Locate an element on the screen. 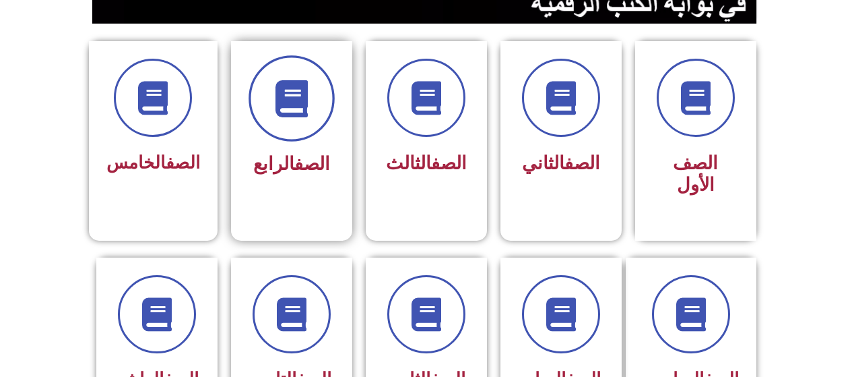 This screenshot has height=377, width=852. span: الثالث is located at coordinates (426, 163).